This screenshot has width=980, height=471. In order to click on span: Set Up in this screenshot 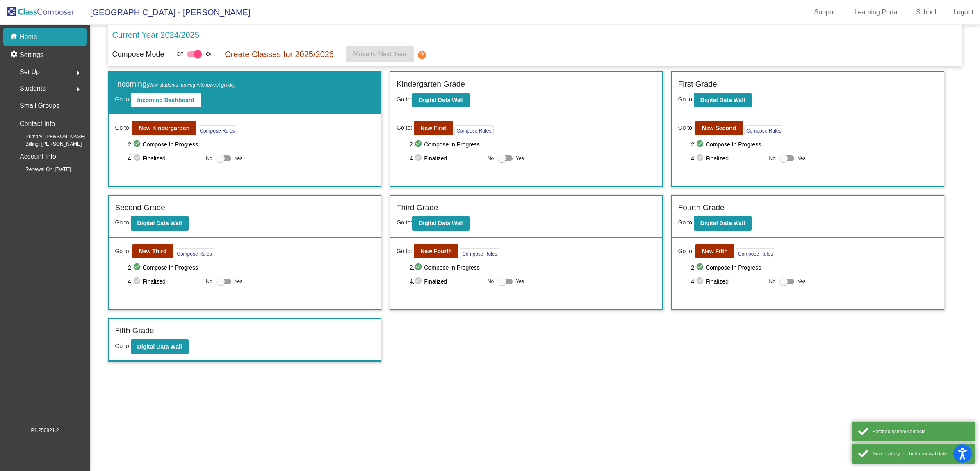, I will do `click(30, 72)`.